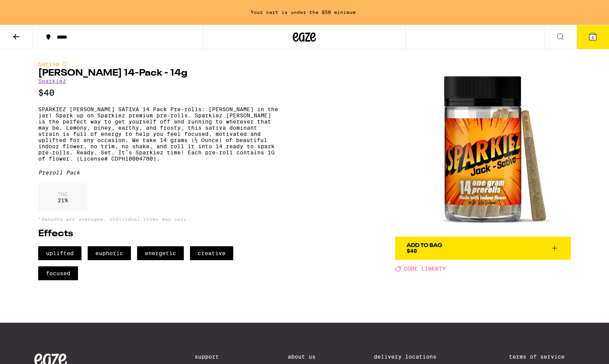  I want to click on span: uplifted, so click(60, 253).